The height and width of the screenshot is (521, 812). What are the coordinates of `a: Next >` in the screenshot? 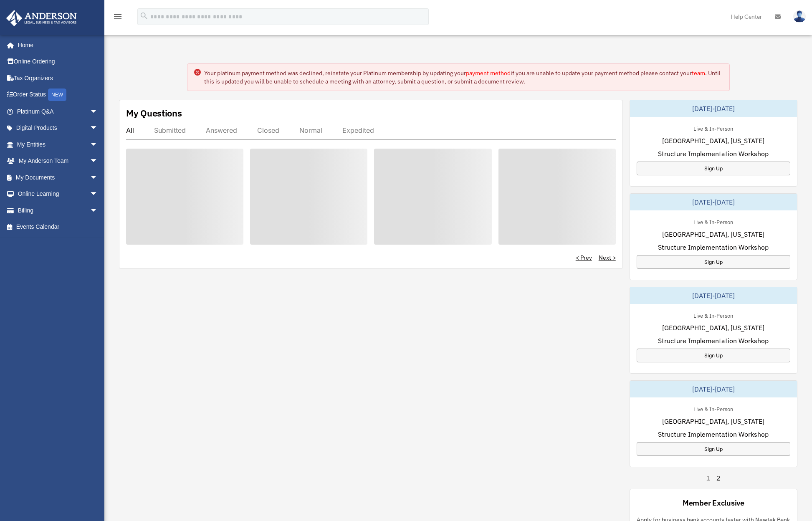 It's located at (607, 258).